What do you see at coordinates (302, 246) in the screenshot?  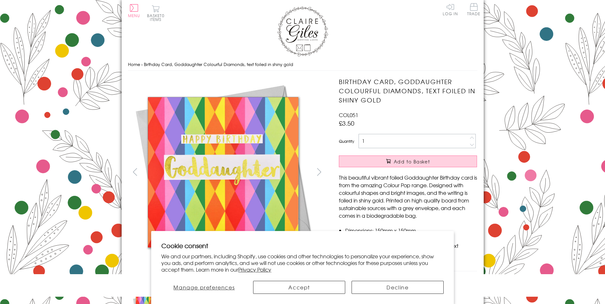 I see `h2: Cookie consent` at bounding box center [302, 246].